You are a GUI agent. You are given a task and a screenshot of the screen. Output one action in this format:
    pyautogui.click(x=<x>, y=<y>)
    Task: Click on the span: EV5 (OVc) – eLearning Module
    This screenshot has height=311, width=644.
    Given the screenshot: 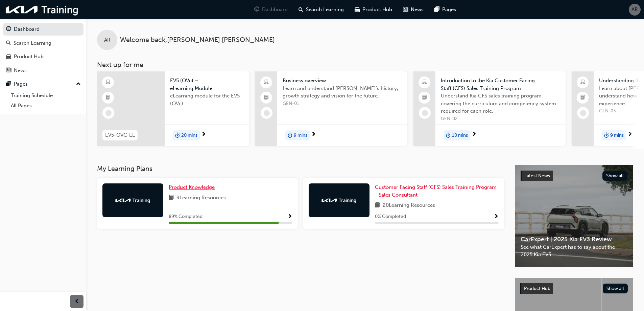 What is the action you would take?
    pyautogui.click(x=207, y=84)
    